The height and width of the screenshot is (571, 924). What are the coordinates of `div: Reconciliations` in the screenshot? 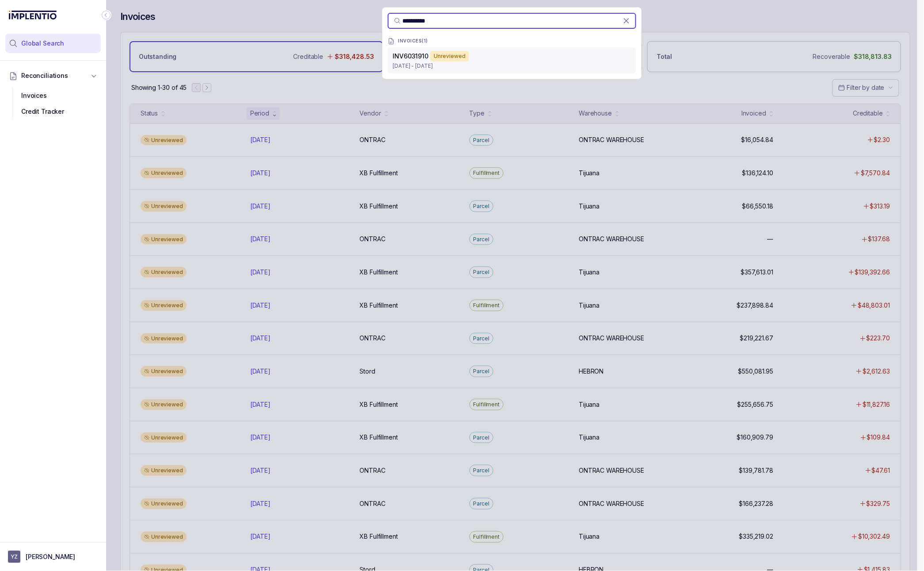 It's located at (53, 103).